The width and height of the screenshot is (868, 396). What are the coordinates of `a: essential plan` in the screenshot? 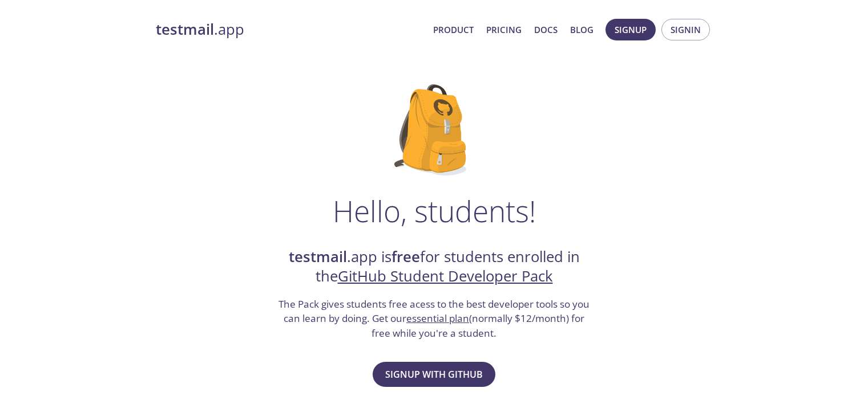 It's located at (437, 318).